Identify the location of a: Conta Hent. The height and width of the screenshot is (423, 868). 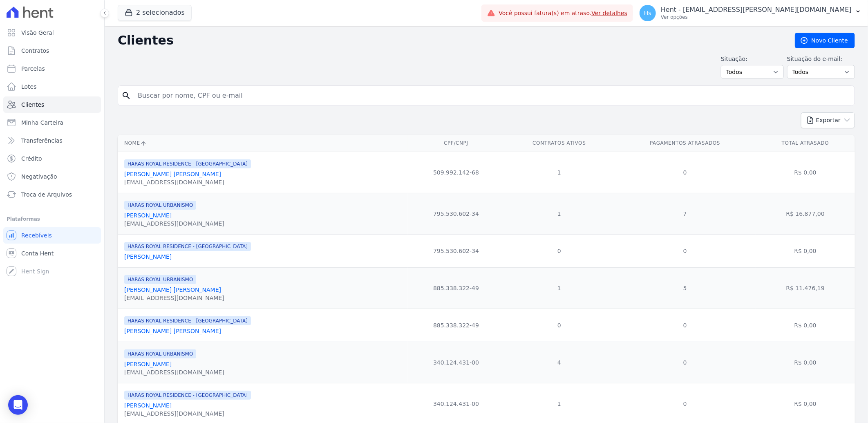
(52, 253).